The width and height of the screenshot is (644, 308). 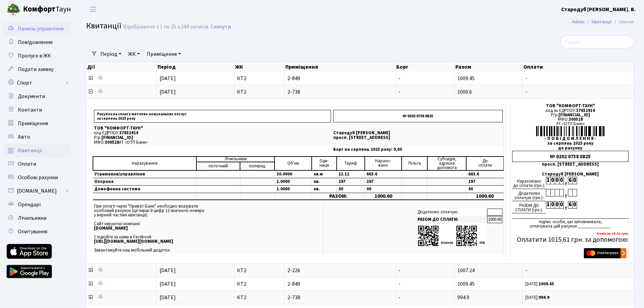 What do you see at coordinates (104, 26) in the screenshot?
I see `span: Квитанції` at bounding box center [104, 26].